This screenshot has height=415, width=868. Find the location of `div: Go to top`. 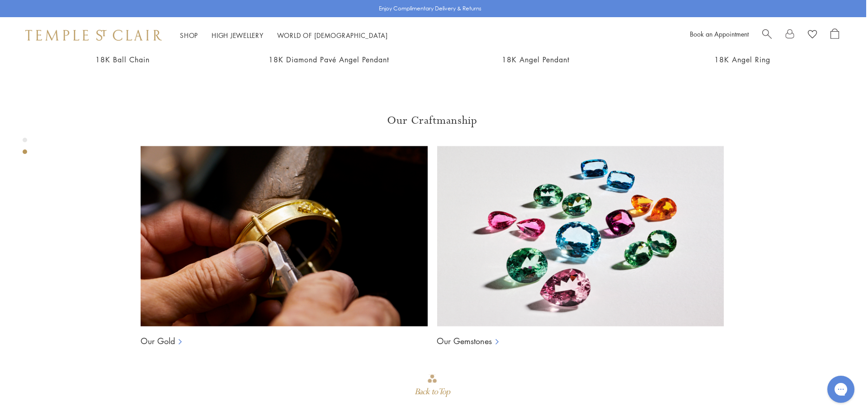

div: Go to top is located at coordinates (432, 387).